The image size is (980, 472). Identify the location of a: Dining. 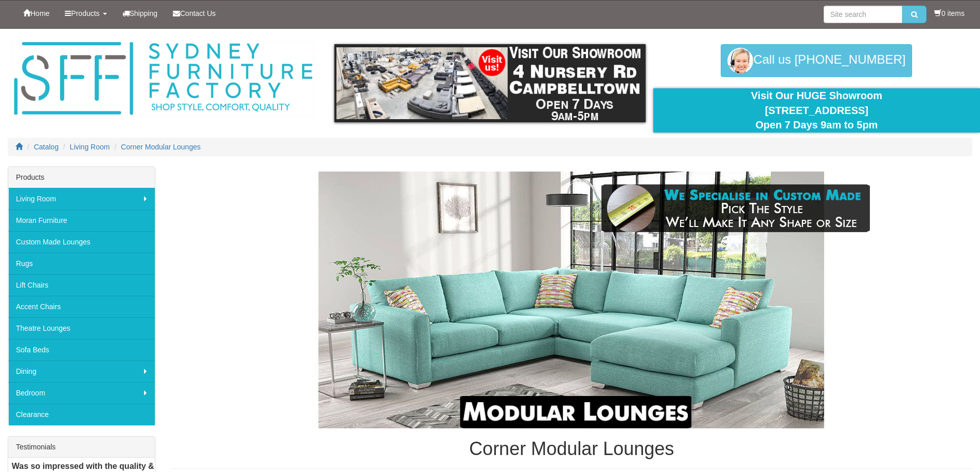
(81, 371).